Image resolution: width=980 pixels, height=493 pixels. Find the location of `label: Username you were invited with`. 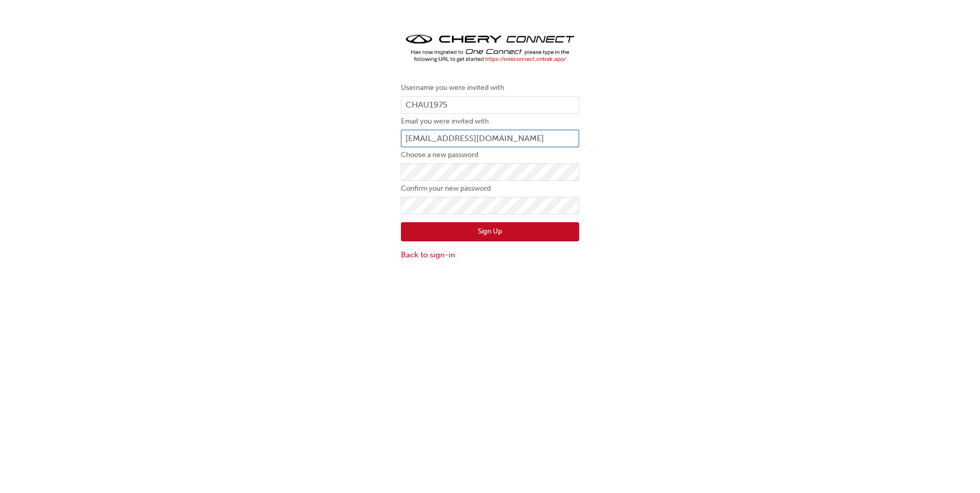

label: Username you were invited with is located at coordinates (490, 88).